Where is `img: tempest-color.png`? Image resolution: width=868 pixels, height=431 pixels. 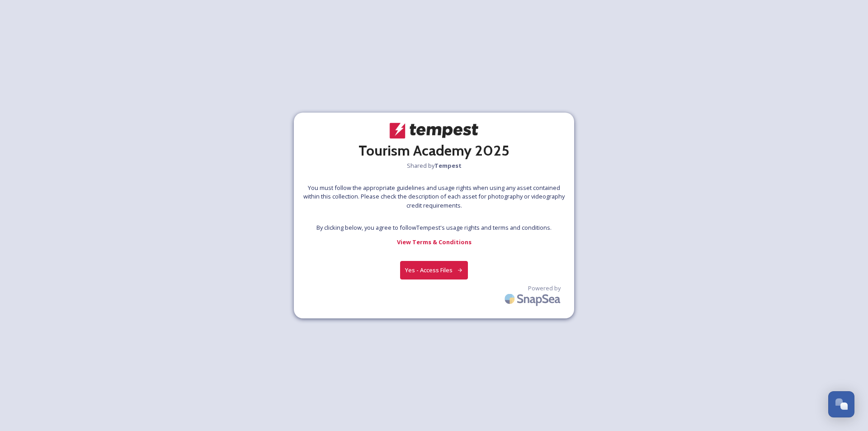
img: tempest-color.png is located at coordinates (434, 130).